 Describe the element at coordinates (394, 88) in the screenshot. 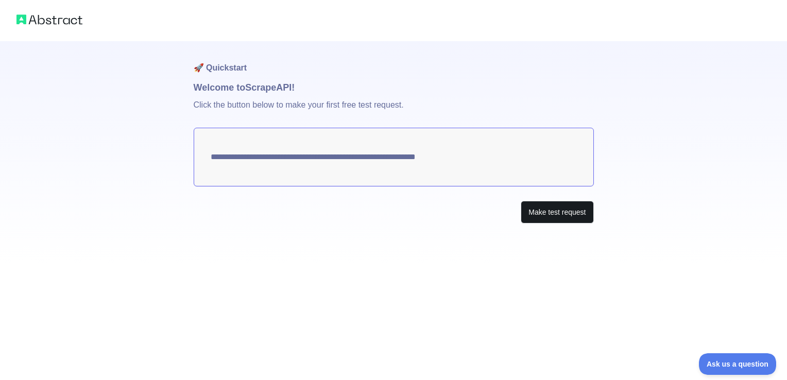

I see `h1: Welcome to Scrape API!` at that location.